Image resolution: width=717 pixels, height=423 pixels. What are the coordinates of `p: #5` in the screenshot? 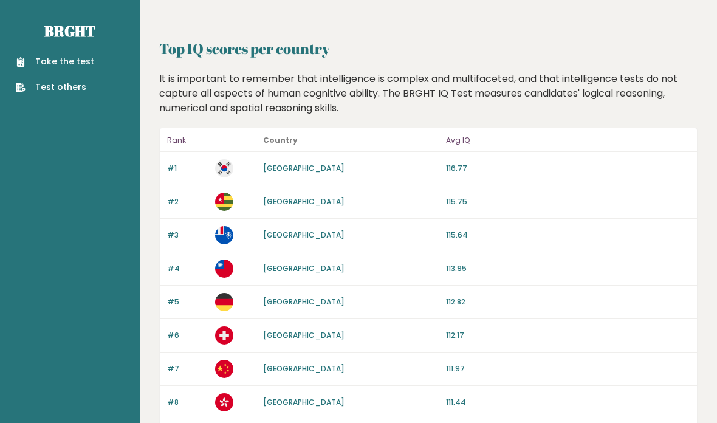 It's located at (187, 302).